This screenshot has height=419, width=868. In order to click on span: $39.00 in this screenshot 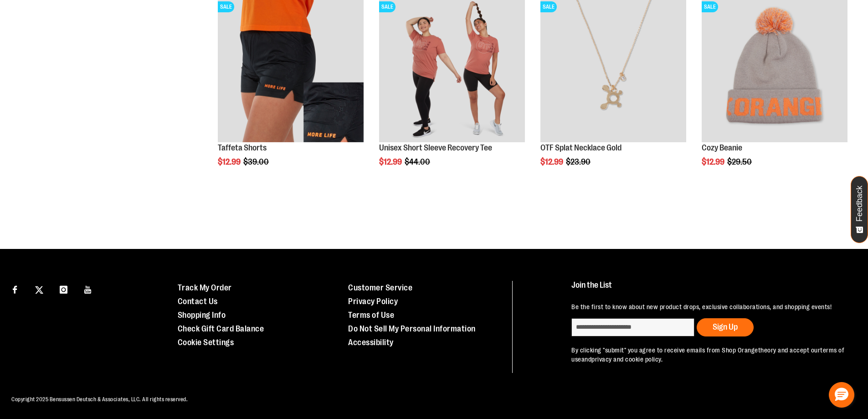, I will do `click(257, 162)`.